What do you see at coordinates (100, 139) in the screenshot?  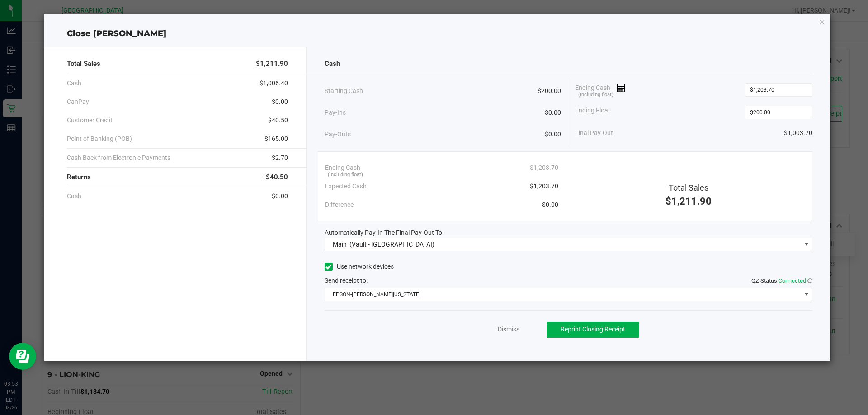 I see `span: Point of Banking (POB)` at bounding box center [100, 139].